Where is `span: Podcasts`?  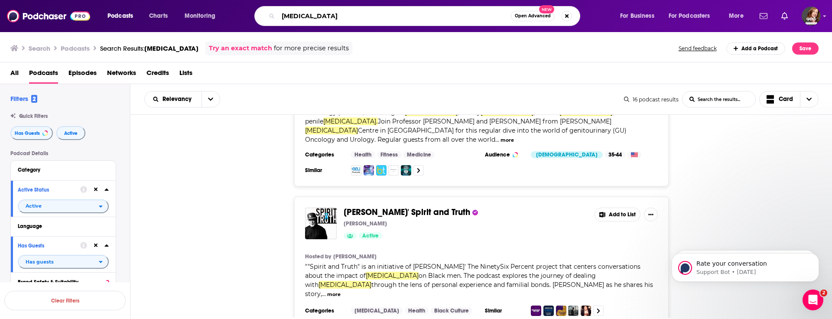
span: Podcasts is located at coordinates (43, 75).